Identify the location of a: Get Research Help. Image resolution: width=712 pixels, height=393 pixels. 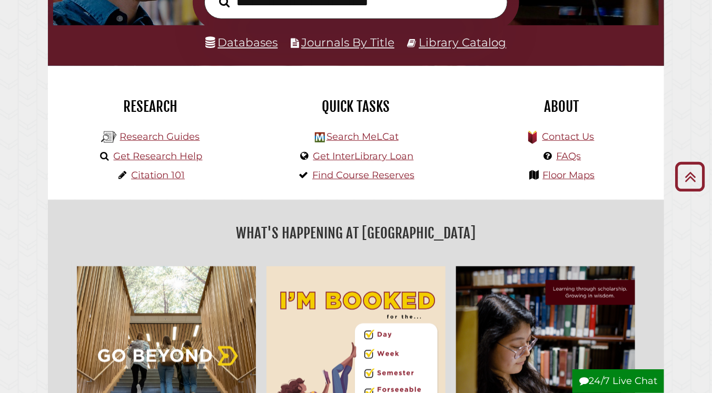
(158, 156).